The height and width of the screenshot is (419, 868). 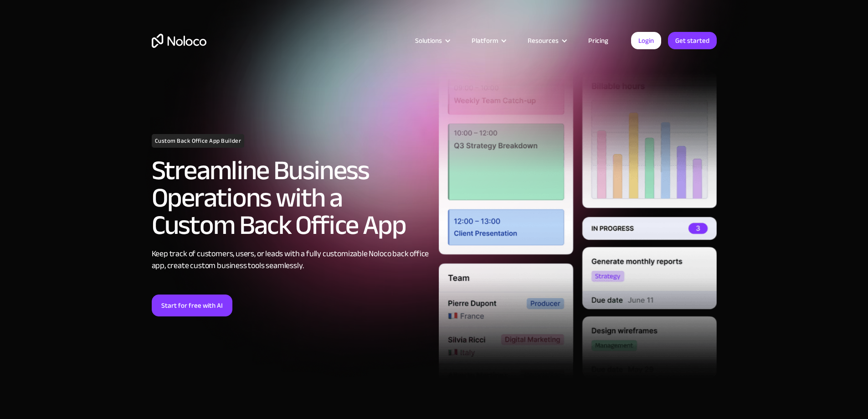 I want to click on h1: Custom Back Office App Builder, so click(x=198, y=141).